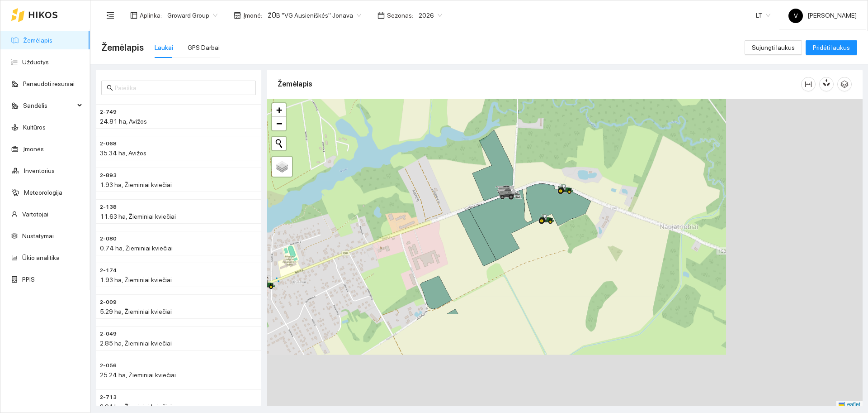  I want to click on a: Vartotojai, so click(36, 214).